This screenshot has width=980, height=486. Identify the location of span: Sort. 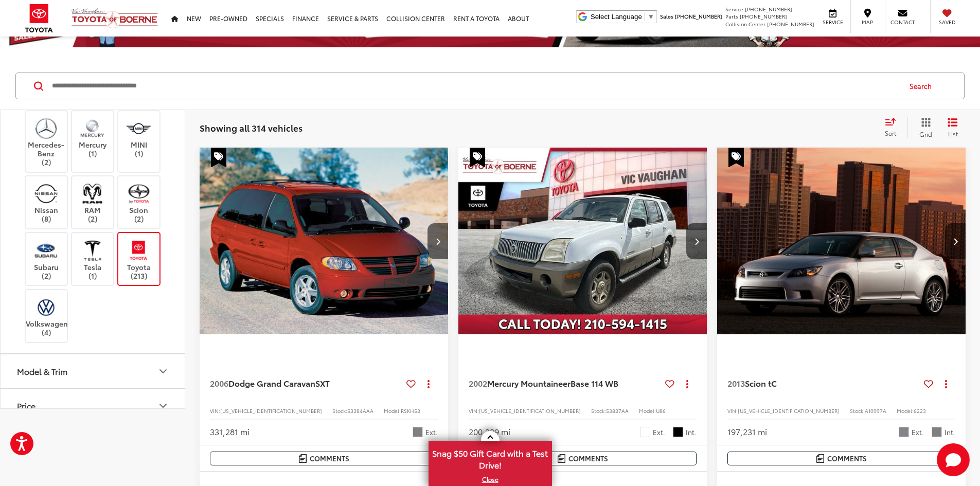
(890, 132).